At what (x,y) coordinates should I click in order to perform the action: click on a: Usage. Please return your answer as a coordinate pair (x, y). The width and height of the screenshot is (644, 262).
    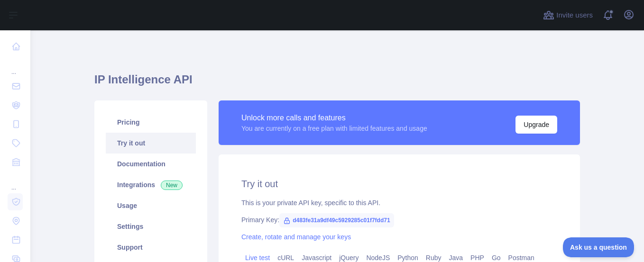
    Looking at the image, I should click on (151, 206).